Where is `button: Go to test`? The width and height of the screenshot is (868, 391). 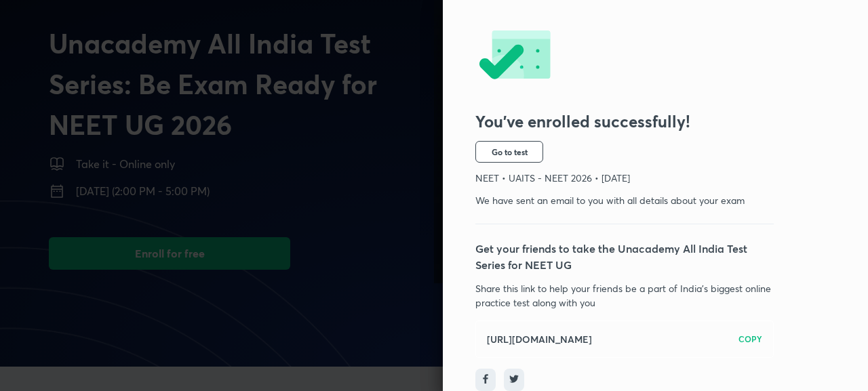 button: Go to test is located at coordinates (509, 152).